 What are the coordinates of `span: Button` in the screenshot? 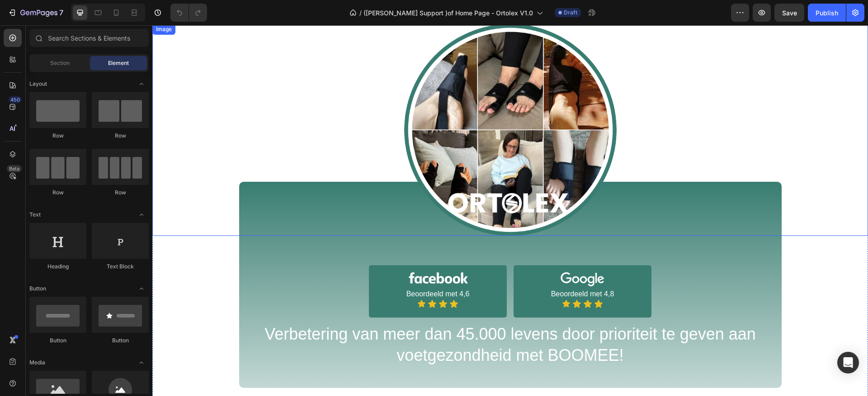 It's located at (37, 289).